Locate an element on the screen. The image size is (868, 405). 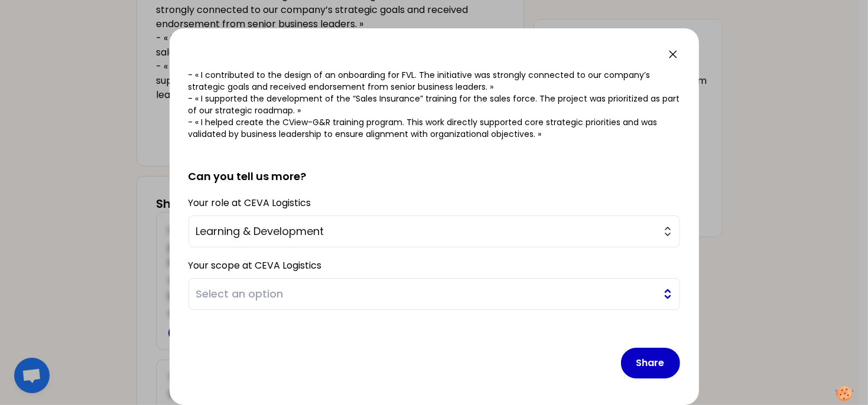
button: Learning & Development is located at coordinates (434, 232).